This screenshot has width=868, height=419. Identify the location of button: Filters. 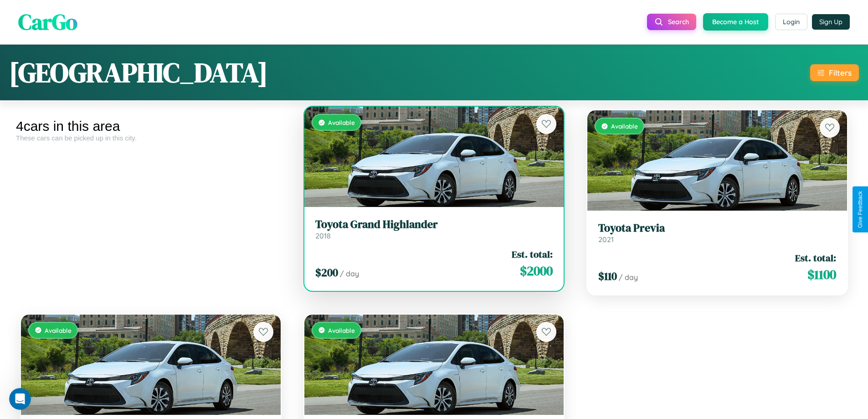
(835, 72).